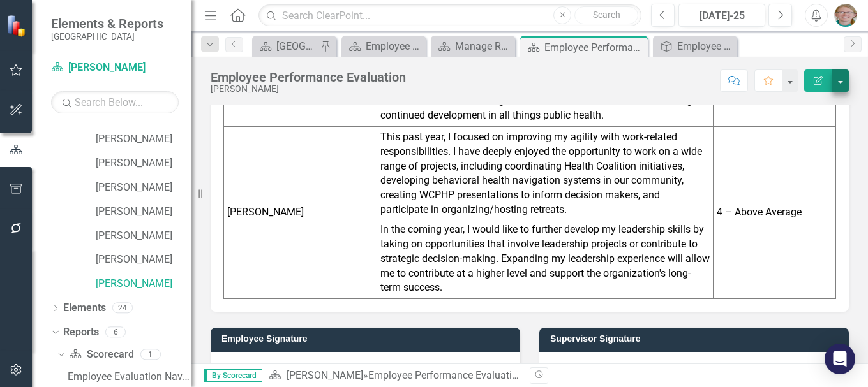 The image size is (868, 387). What do you see at coordinates (606, 15) in the screenshot?
I see `button: Search` at bounding box center [606, 15].